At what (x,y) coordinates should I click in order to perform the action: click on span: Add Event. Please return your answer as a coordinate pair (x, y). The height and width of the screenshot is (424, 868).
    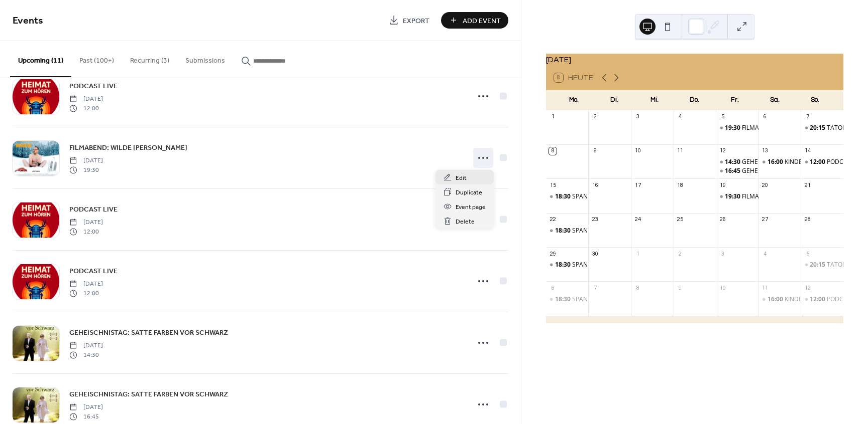
    Looking at the image, I should click on (481, 21).